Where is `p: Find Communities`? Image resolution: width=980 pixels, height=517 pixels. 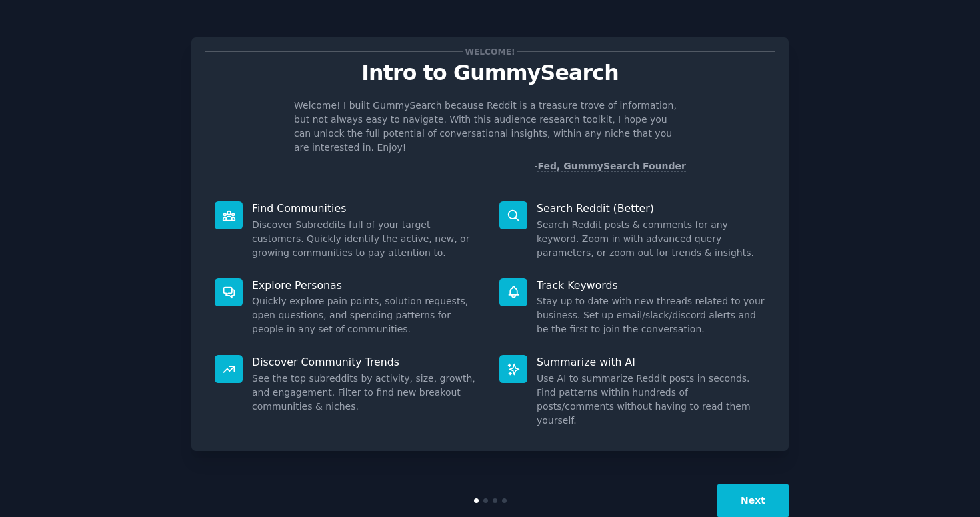
p: Find Communities is located at coordinates (366, 207).